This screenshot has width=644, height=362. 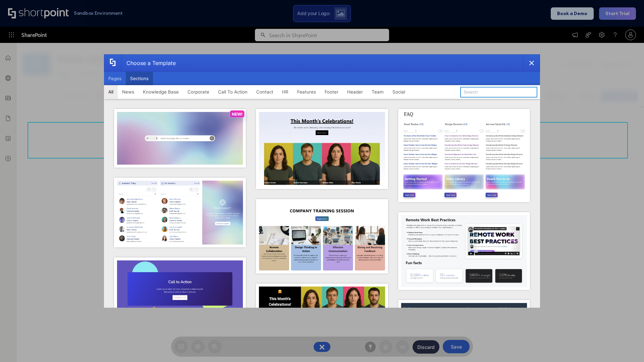 I want to click on button: Pages, so click(x=115, y=78).